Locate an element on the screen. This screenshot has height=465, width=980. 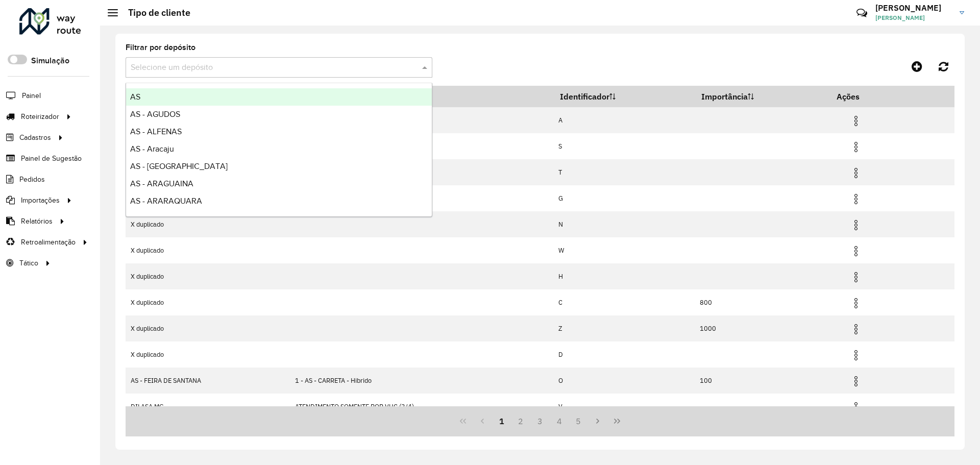
span: AS - ALFENAS is located at coordinates (156, 131).